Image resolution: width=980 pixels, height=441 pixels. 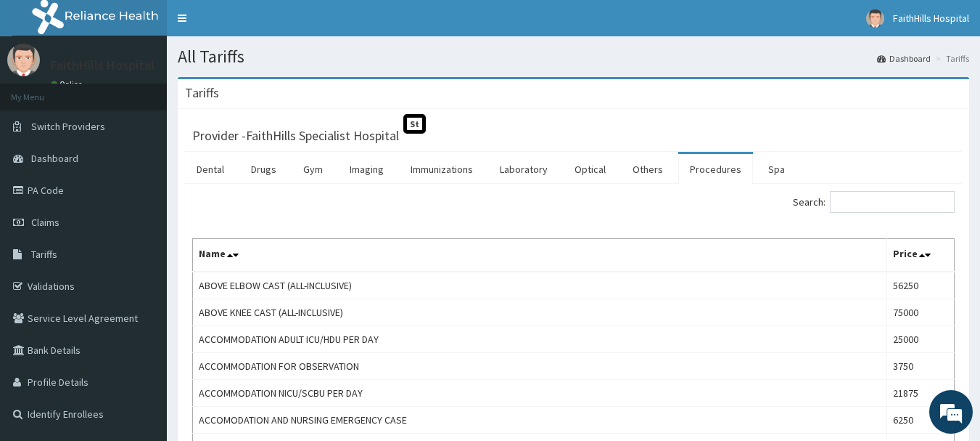 I want to click on a: Spa, so click(x=776, y=169).